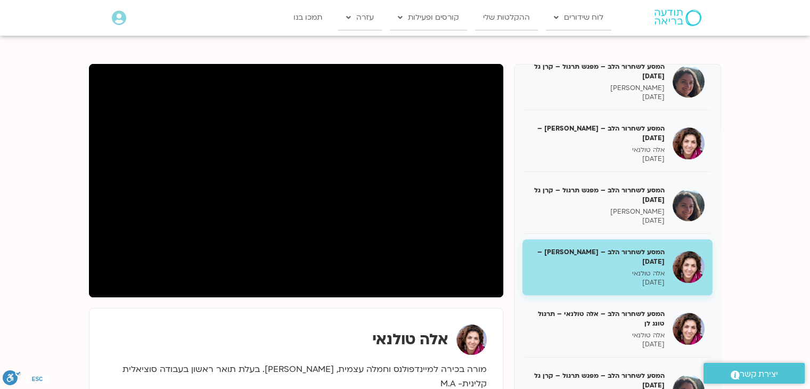 The width and height of the screenshot is (810, 389). Describe the element at coordinates (688, 329) in the screenshot. I see `img: המסע לשחרור הלב – אלה טולנאי – תרגול טונג לן` at that location.